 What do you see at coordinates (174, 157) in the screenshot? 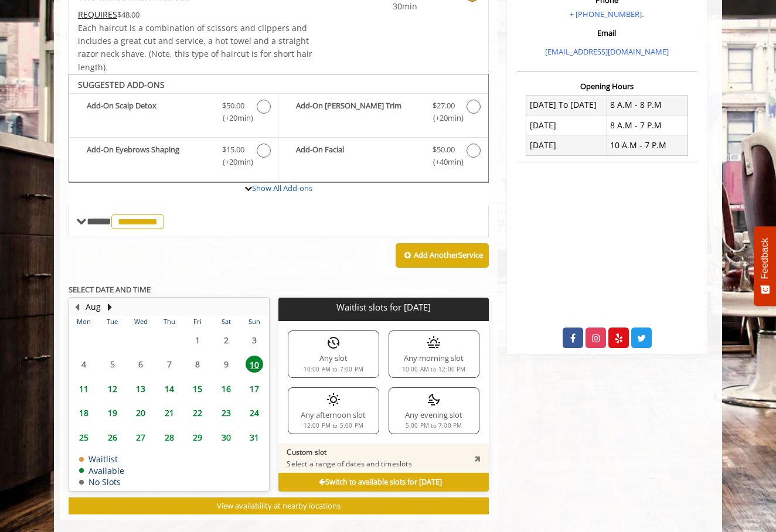
I see `label: Add-On Eyebrows Shaping` at bounding box center [174, 157].